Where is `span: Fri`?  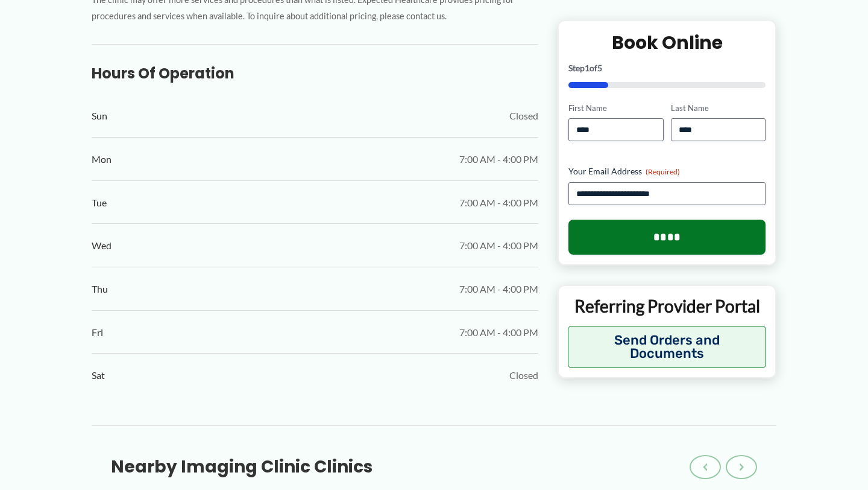 span: Fri is located at coordinates (97, 332).